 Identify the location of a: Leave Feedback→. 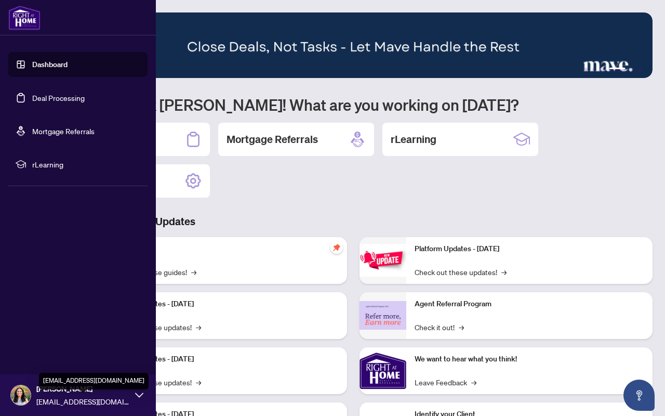
(445, 382).